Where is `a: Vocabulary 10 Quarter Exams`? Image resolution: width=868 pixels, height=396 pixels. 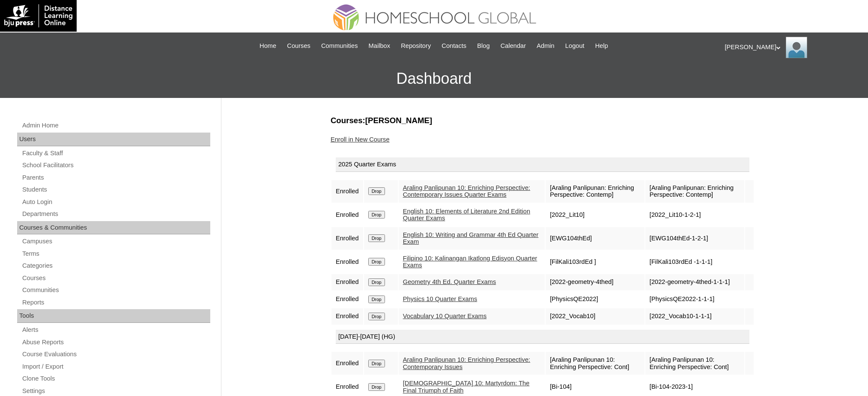
a: Vocabulary 10 Quarter Exams is located at coordinates (445, 316).